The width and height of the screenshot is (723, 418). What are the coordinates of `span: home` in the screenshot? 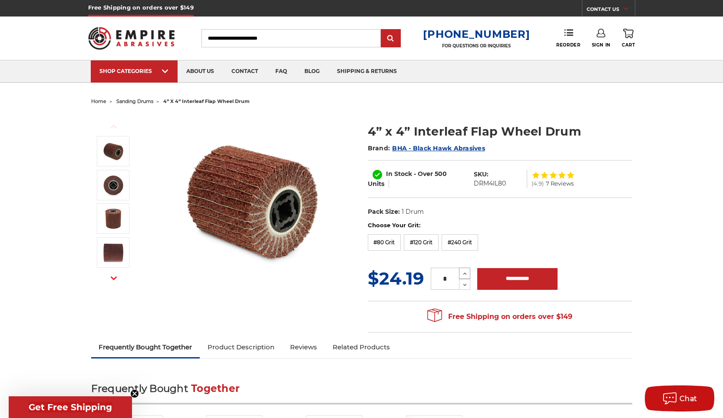 It's located at (99, 101).